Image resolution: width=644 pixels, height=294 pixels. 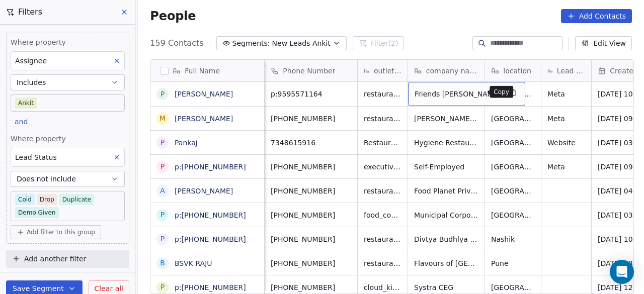 I want to click on span: Restaurants, so click(x=382, y=143).